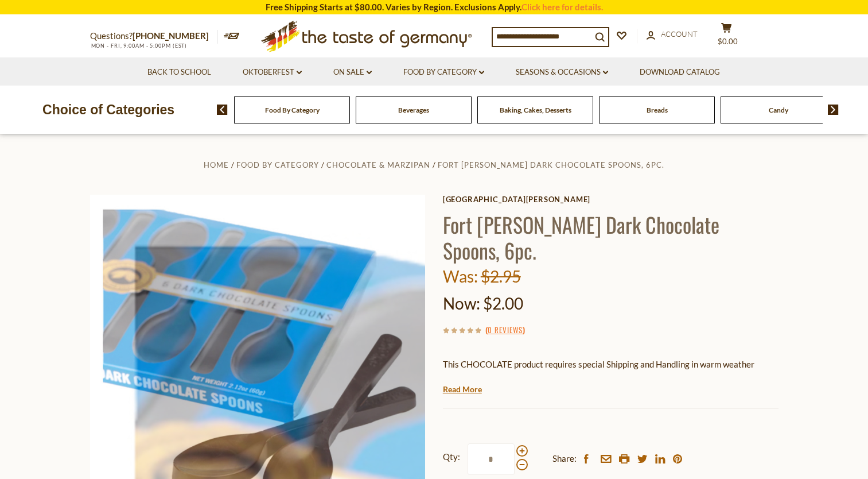  Describe the element at coordinates (611, 364) in the screenshot. I see `p: This CHOCOLATE product requires special Shipping and Handling in warm weather` at that location.